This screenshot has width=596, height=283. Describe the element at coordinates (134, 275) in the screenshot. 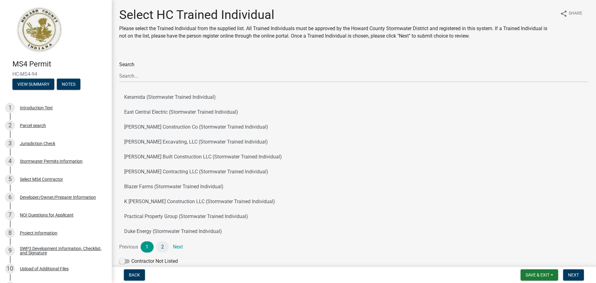

I see `span: Back` at that location.